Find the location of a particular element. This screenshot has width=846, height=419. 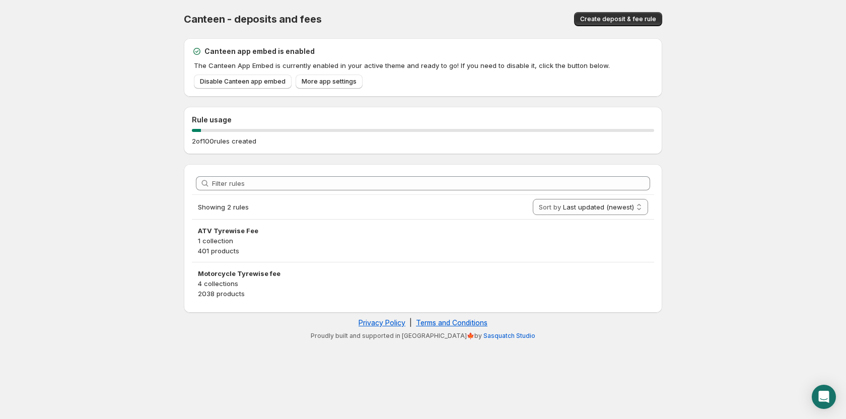

span: More app settings is located at coordinates (329, 82).